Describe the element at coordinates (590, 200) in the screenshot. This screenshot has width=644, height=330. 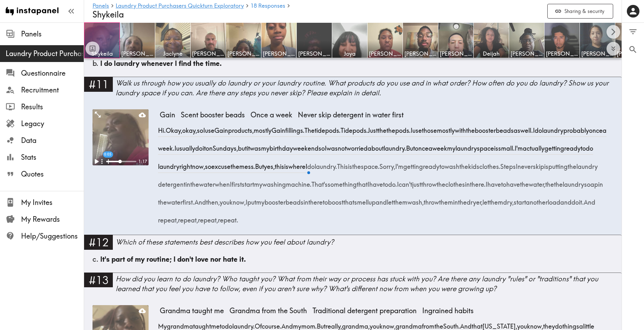
I see `span: And` at that location.